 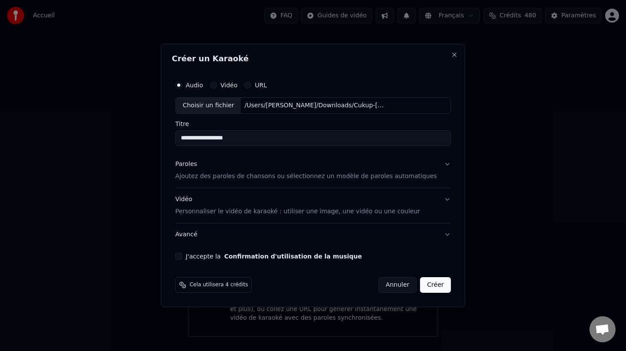 I want to click on label: J'accepte la, so click(x=273, y=256).